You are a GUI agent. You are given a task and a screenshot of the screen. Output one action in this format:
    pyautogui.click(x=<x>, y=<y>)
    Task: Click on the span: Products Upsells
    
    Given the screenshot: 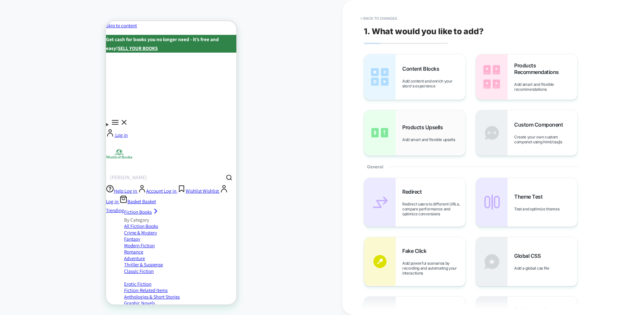 What is the action you would take?
    pyautogui.click(x=424, y=127)
    